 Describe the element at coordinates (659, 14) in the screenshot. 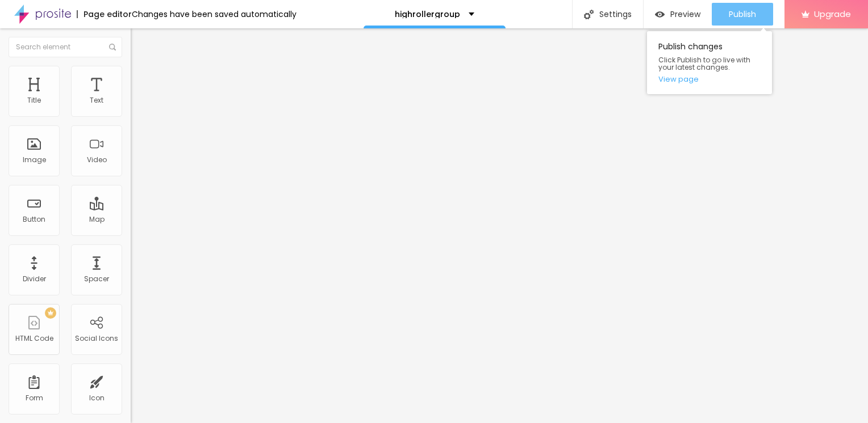

I see `img: view-1.svg` at that location.